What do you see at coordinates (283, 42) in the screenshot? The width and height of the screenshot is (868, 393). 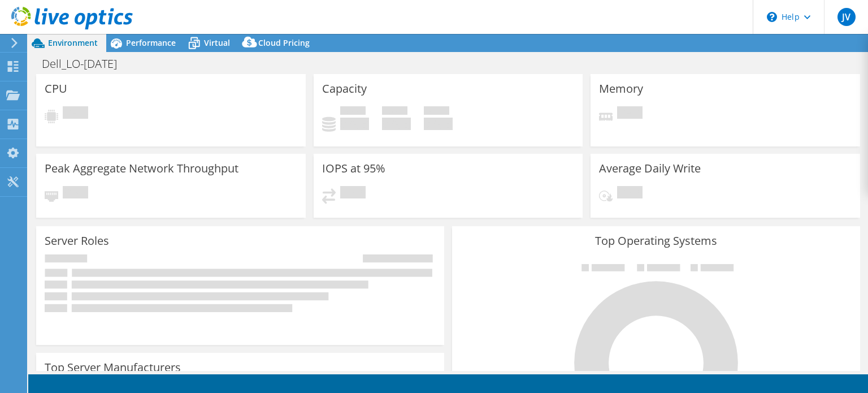 I see `span: Cloud Pricing` at bounding box center [283, 42].